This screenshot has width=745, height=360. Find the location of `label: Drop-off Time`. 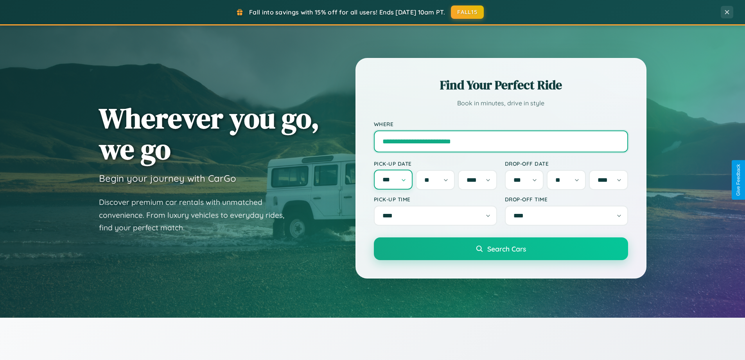

label: Drop-off Time is located at coordinates (567, 199).